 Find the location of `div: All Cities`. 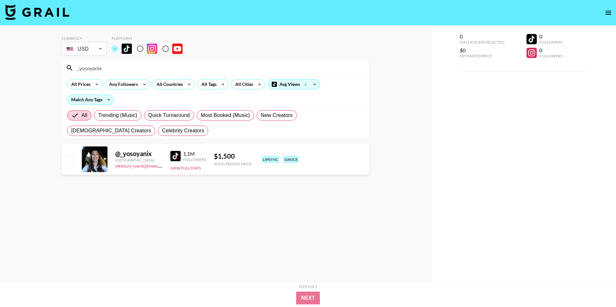

div: All Cities is located at coordinates (243, 84).